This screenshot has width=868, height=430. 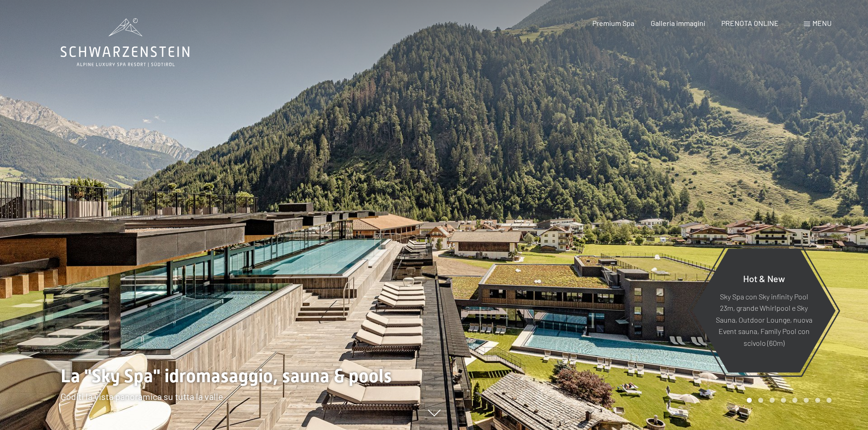 I want to click on a: Hot & New Sky Spa con Sky infinity Pool 23m, grande Whirlpool e Sky Sauna, Outdoor Lounge, nuova ..., so click(x=764, y=311).